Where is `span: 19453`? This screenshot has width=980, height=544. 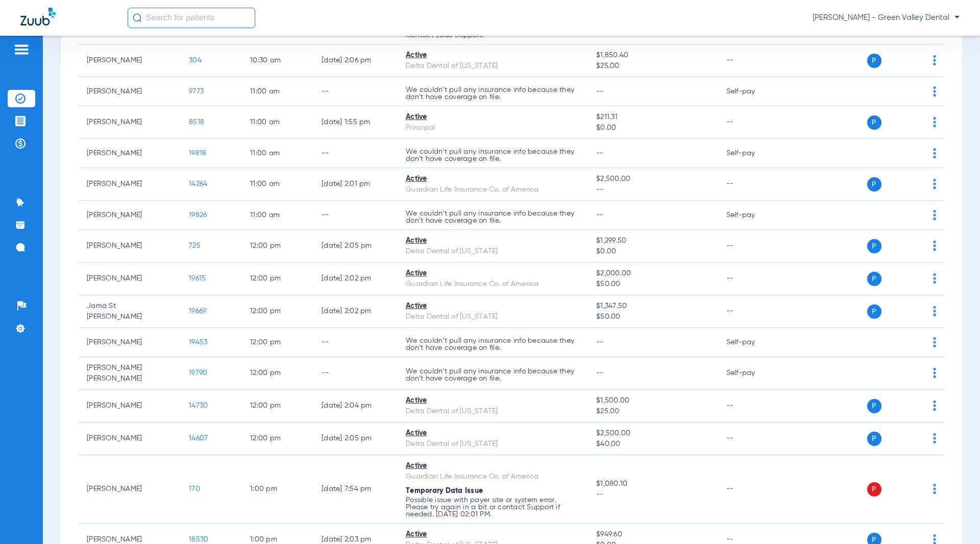 span: 19453 is located at coordinates (198, 342).